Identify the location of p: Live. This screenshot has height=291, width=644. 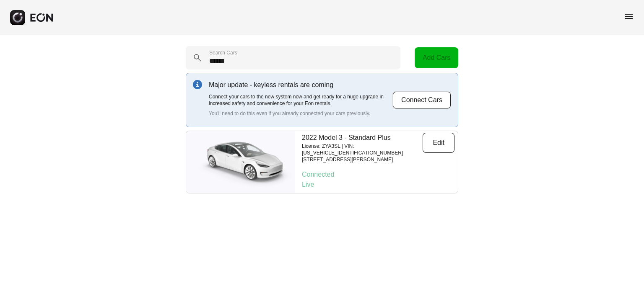
(378, 185).